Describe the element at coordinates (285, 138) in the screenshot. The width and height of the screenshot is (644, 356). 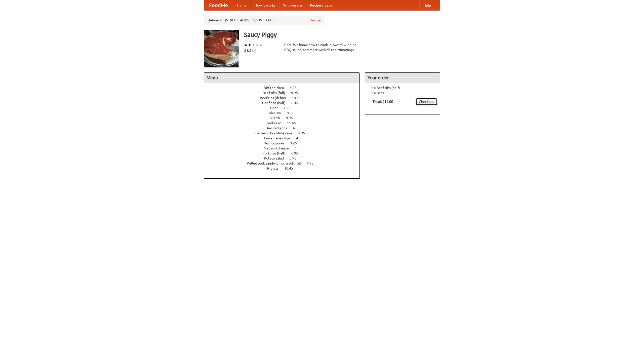
I see `a: Housemade chips 4` at that location.